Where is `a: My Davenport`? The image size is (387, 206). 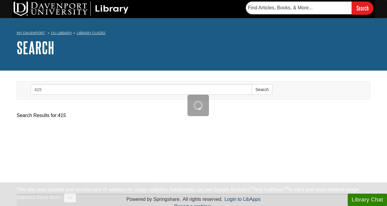 a: My Davenport is located at coordinates (31, 33).